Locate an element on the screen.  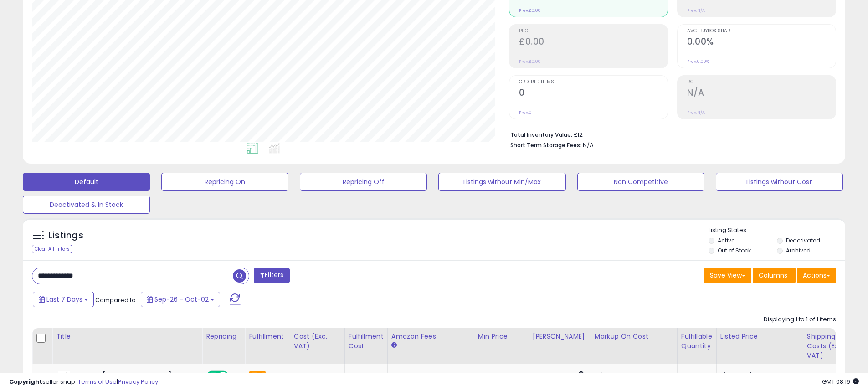
h2: £0.00 is located at coordinates (594, 43).